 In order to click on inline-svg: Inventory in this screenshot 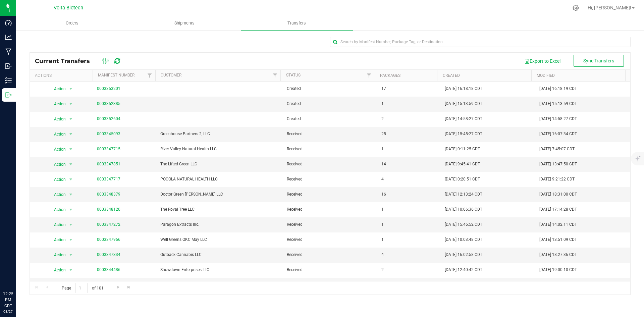, I will do `click(8, 80)`.